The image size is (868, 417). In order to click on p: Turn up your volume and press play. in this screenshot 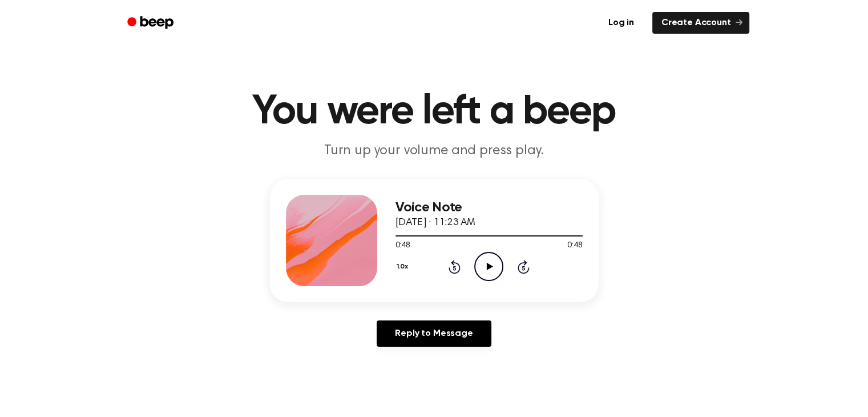, I will do `click(434, 151)`.